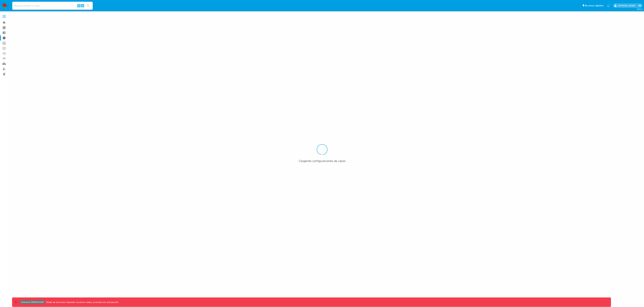  Describe the element at coordinates (594, 6) in the screenshot. I see `span: Accesos rápidos` at that location.